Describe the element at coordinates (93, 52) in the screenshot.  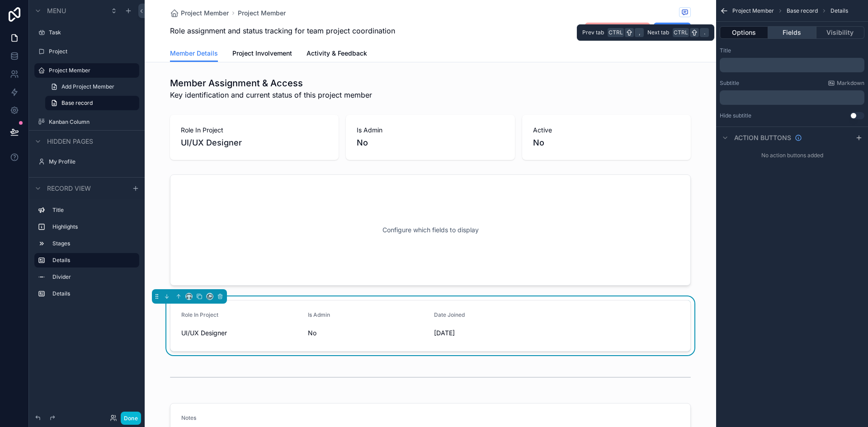
I see `label: Project` at that location.